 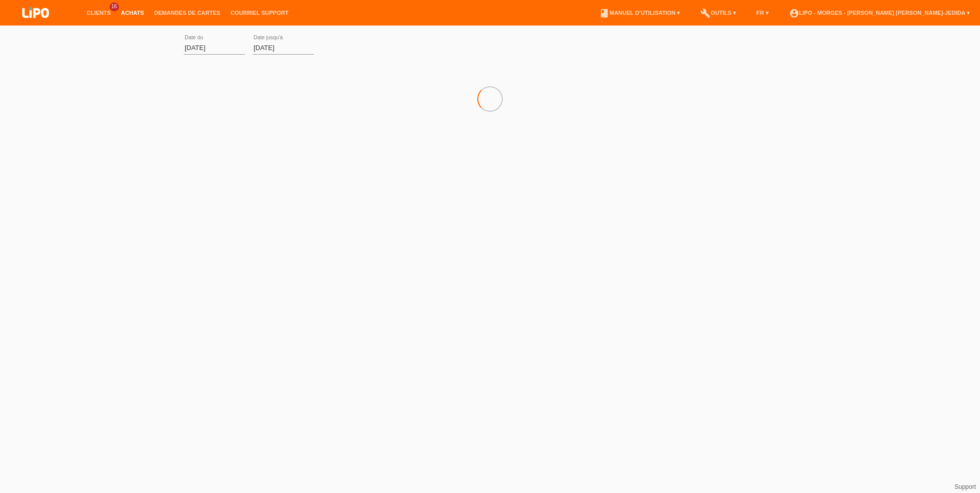 What do you see at coordinates (794, 13) in the screenshot?
I see `i: account_circle` at bounding box center [794, 13].